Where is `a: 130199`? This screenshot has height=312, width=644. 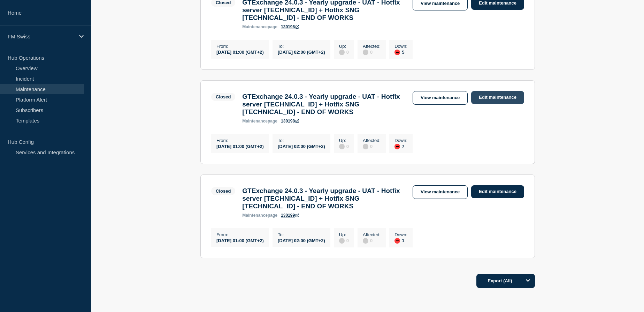
a: 130199 is located at coordinates (290, 215).